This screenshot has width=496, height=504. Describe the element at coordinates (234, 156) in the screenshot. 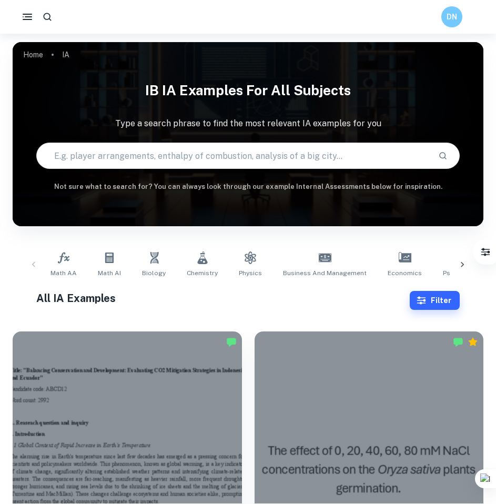

I see `input: E.g. player arrangements, enthalpy of combustion, analysis of a big city...` at that location.